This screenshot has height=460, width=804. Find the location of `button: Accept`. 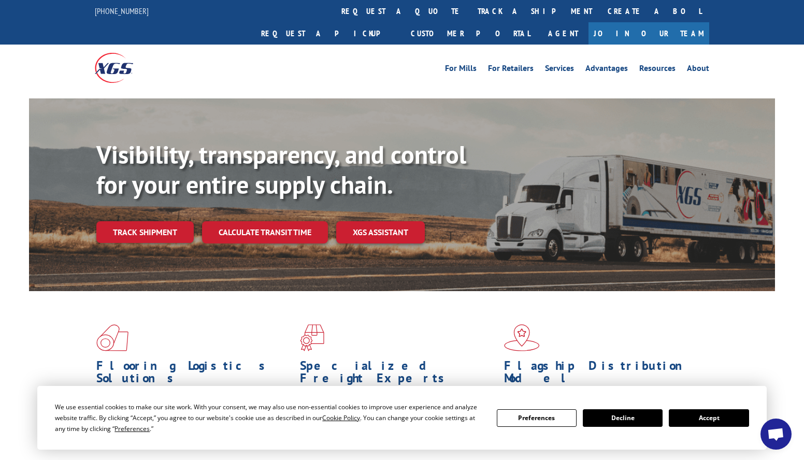

button: Accept is located at coordinates (708, 418).